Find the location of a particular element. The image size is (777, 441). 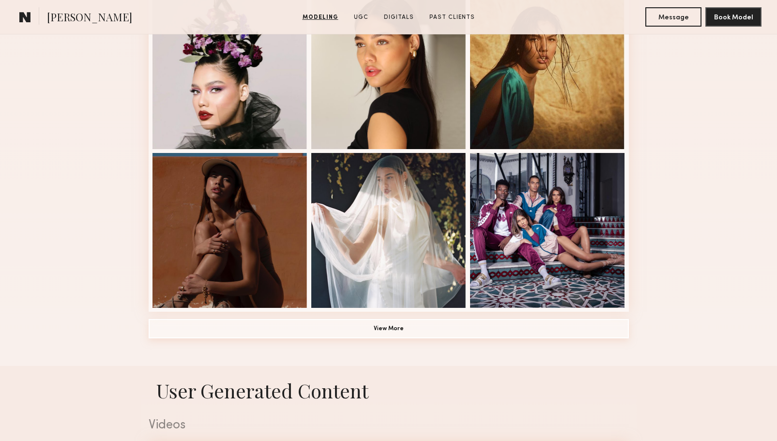

a: Past Clients is located at coordinates (452, 17).